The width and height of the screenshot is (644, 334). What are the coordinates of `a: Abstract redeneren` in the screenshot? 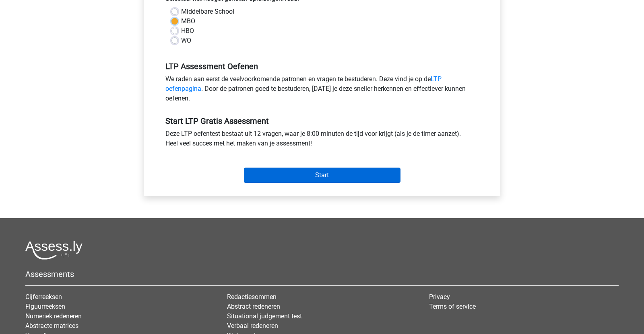 It's located at (254, 306).